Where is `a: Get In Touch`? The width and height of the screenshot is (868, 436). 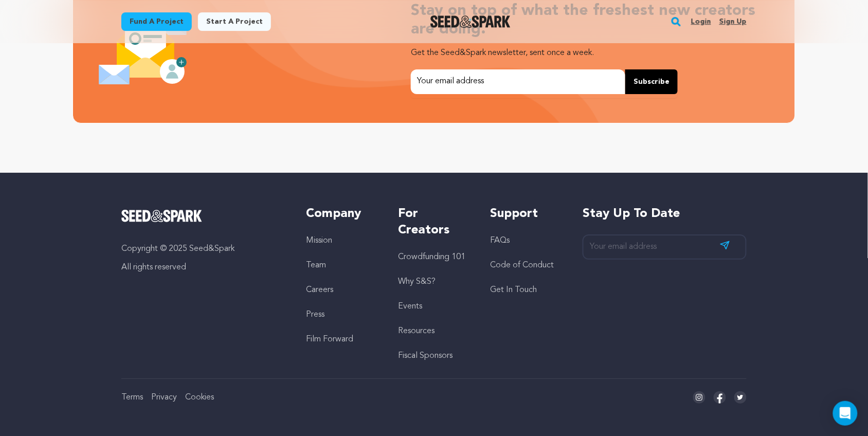 a: Get In Touch is located at coordinates (514, 290).